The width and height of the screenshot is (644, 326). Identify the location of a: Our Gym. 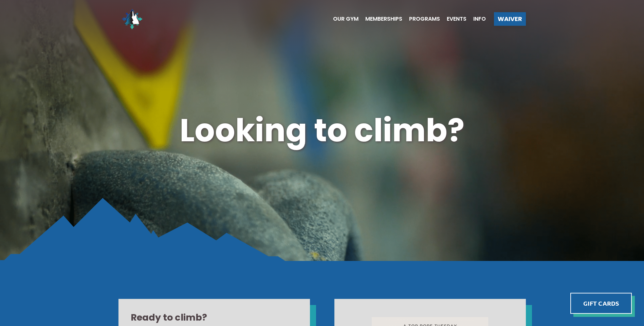
(342, 19).